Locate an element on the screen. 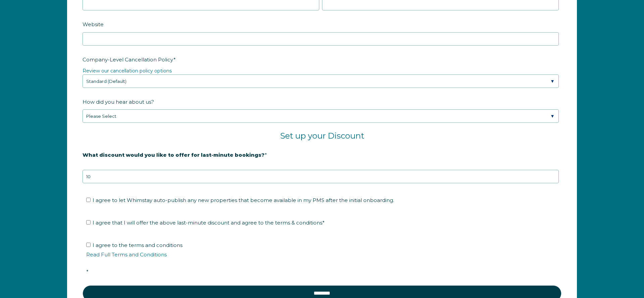 The height and width of the screenshot is (298, 644). strong: What discount would you like to offer for last-minute bookings? is located at coordinates (174, 155).